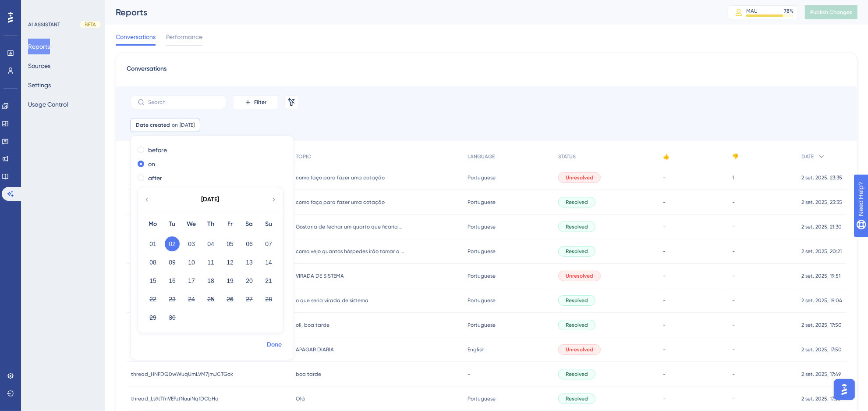 The height and width of the screenshot is (411, 868). Describe the element at coordinates (269, 262) in the screenshot. I see `button: 14` at that location.